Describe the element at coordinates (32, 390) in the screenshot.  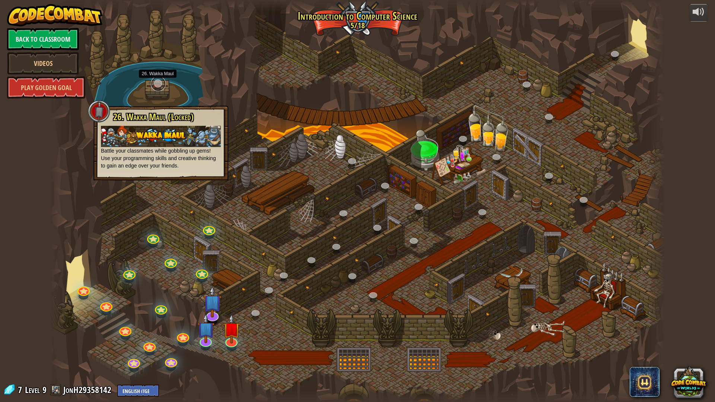
I see `span: Level` at that location.